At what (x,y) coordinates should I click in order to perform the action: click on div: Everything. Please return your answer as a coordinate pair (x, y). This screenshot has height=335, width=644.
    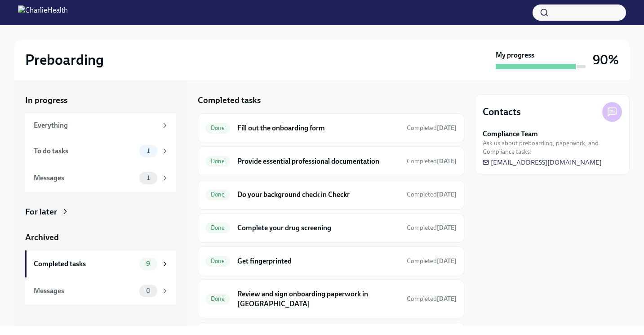
    Looking at the image, I should click on (96, 126).